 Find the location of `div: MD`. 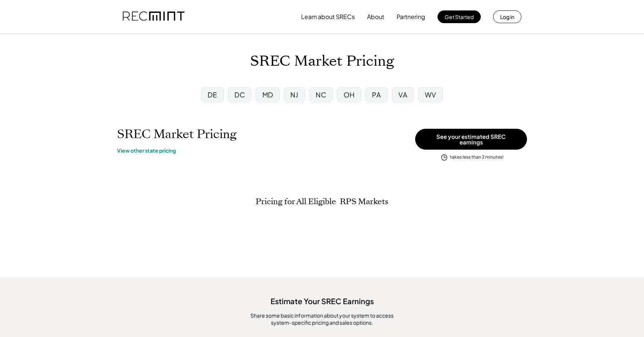

div: MD is located at coordinates (268, 94).